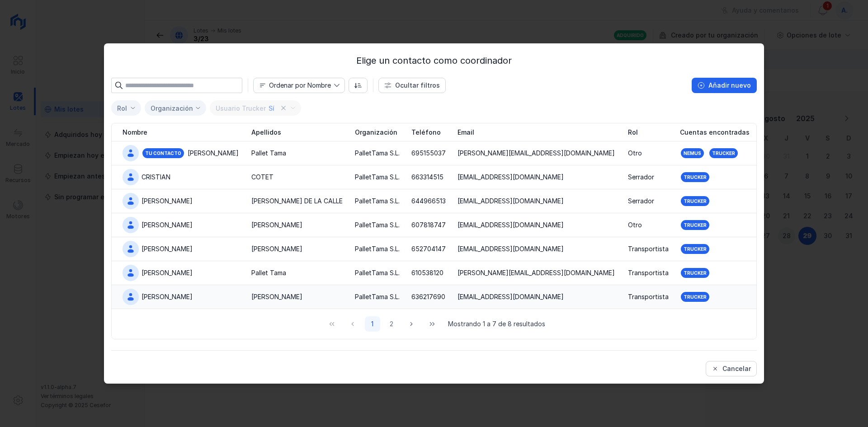 Image resolution: width=868 pixels, height=427 pixels. Describe the element at coordinates (411, 324) in the screenshot. I see `button: Next Page` at that location.